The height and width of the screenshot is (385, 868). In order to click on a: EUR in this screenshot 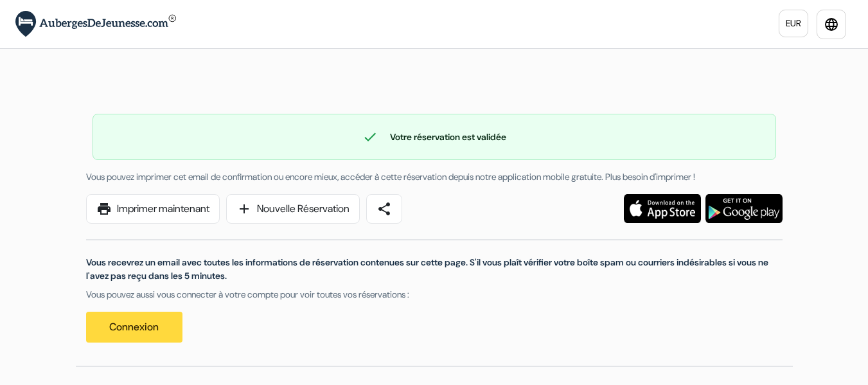, I will do `click(794, 23)`.